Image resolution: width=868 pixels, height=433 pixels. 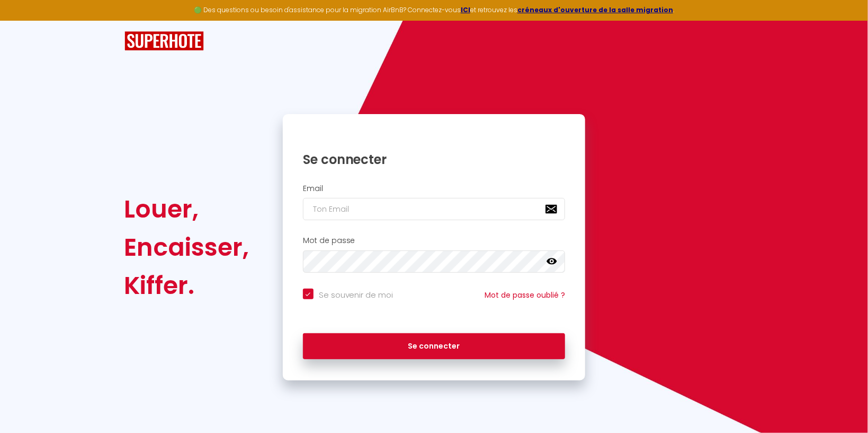 I want to click on img: SuperHote logo, so click(x=164, y=41).